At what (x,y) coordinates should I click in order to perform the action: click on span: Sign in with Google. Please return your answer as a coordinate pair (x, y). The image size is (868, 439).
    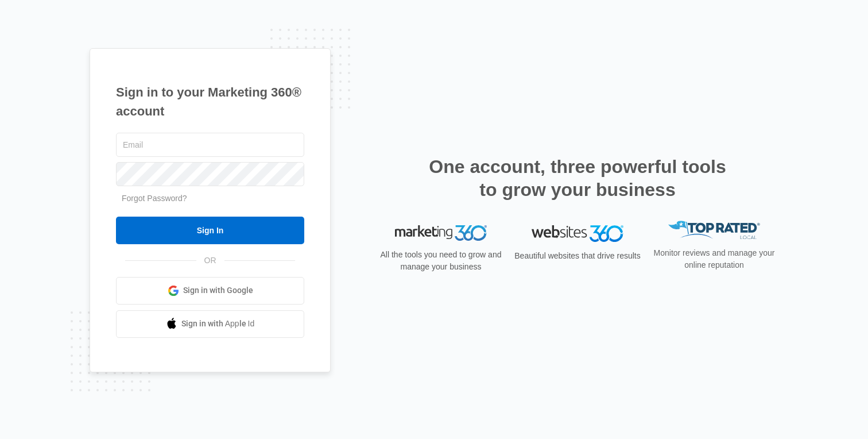
    Looking at the image, I should click on (218, 290).